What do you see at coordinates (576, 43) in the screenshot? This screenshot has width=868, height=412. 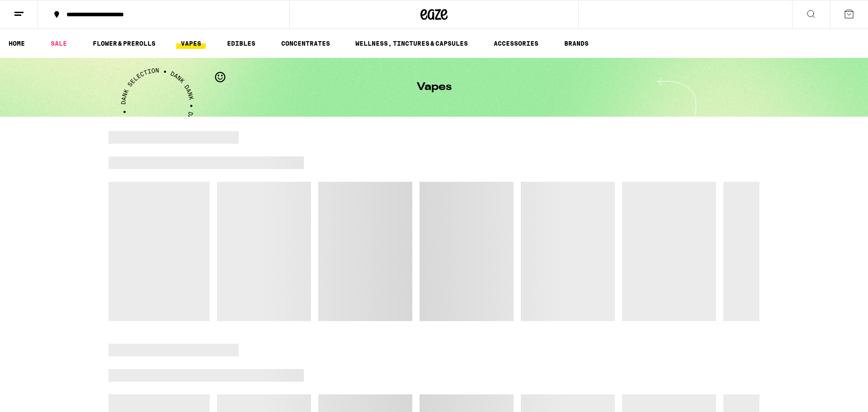 I see `button: BRANDS` at bounding box center [576, 43].